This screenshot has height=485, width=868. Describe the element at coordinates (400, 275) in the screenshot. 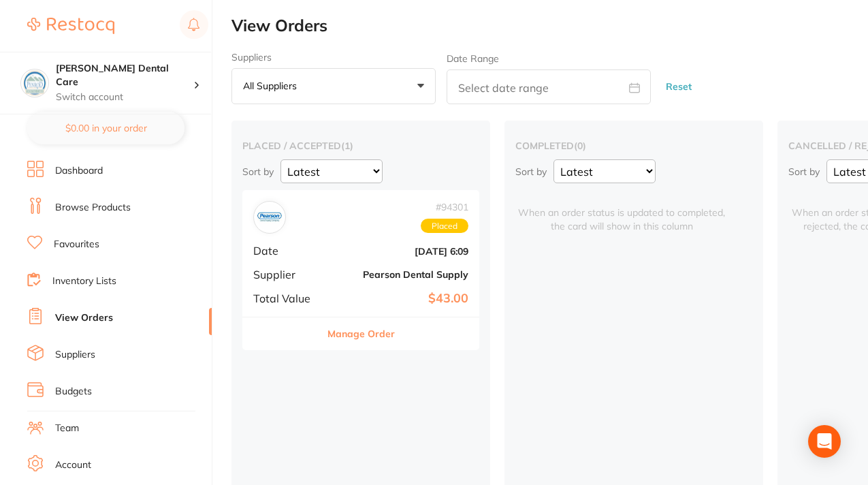

I see `b: Pearson Dental Supply` at that location.